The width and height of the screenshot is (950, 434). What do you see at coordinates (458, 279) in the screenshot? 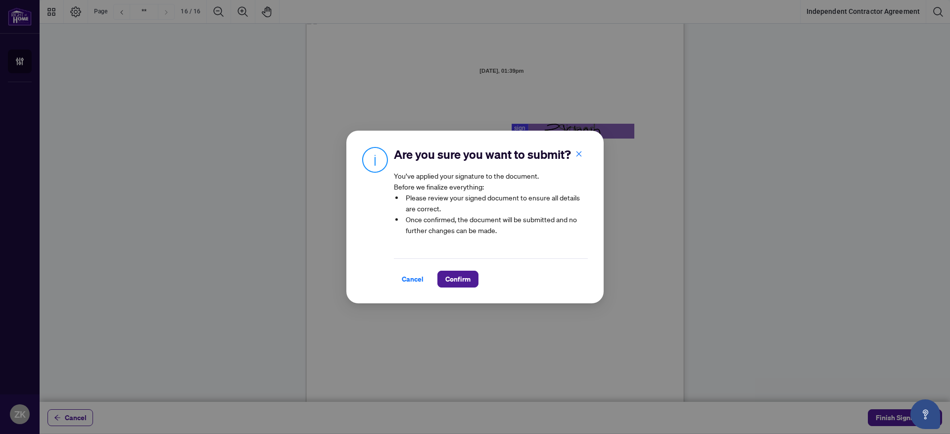
I see `span: Confirm` at bounding box center [458, 279].